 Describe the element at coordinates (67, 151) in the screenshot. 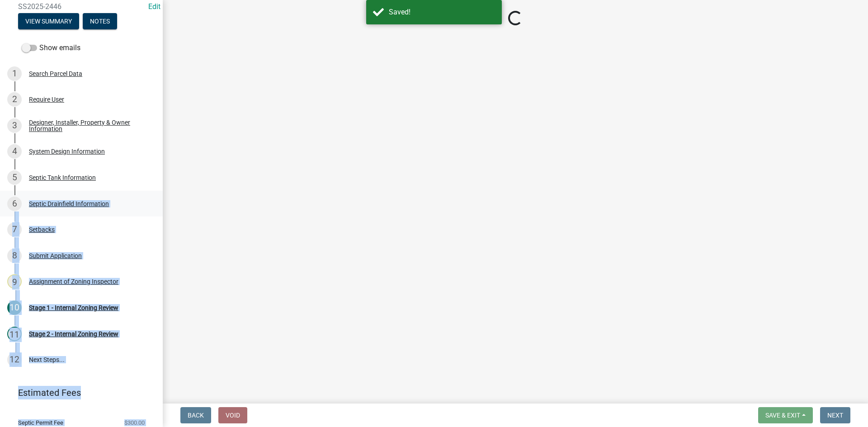

I see `div: System Design Information` at that location.